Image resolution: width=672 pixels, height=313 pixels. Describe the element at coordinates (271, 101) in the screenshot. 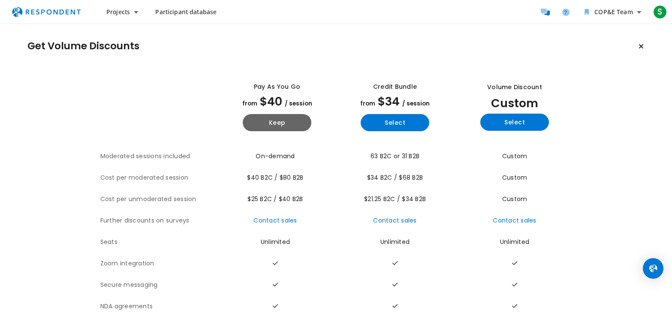

I see `span: $40` at that location.